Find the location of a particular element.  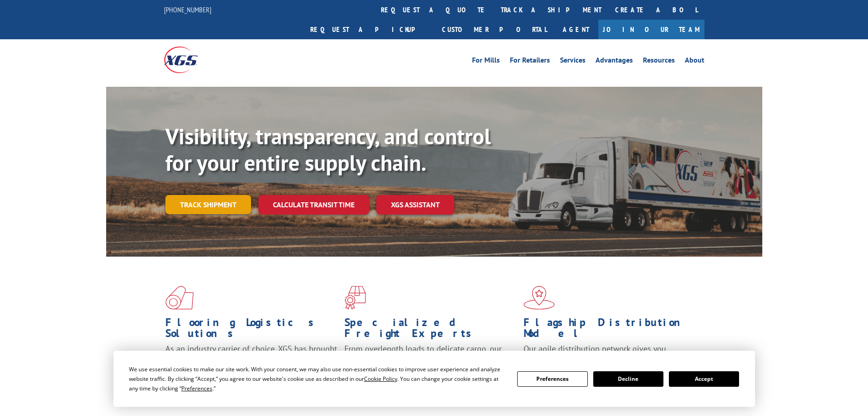

img: xgs-icon-focused-on-flooring-red is located at coordinates (355, 297).